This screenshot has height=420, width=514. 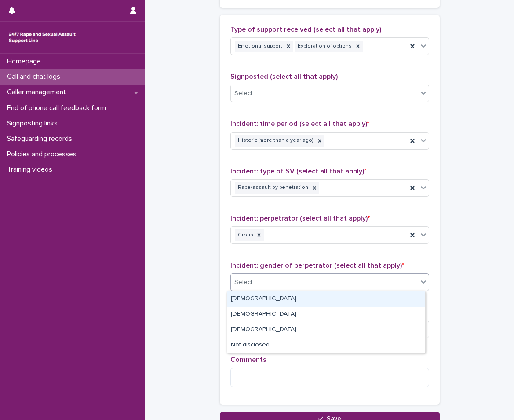 I want to click on p: Training videos, so click(x=31, y=169).